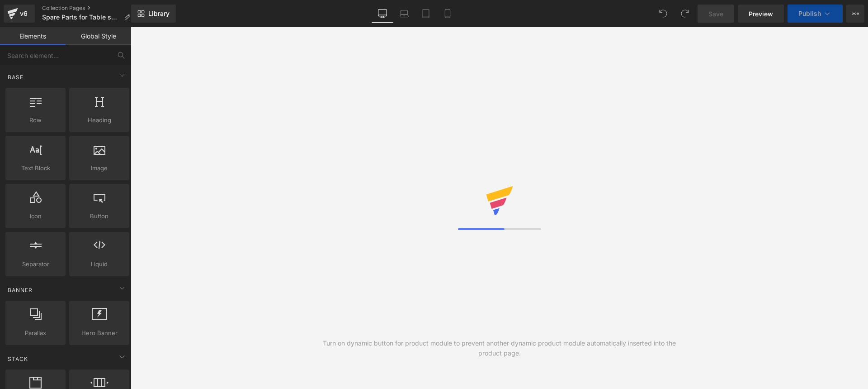 This screenshot has height=389, width=868. Describe the element at coordinates (383, 13) in the screenshot. I see `a: Desktop` at that location.